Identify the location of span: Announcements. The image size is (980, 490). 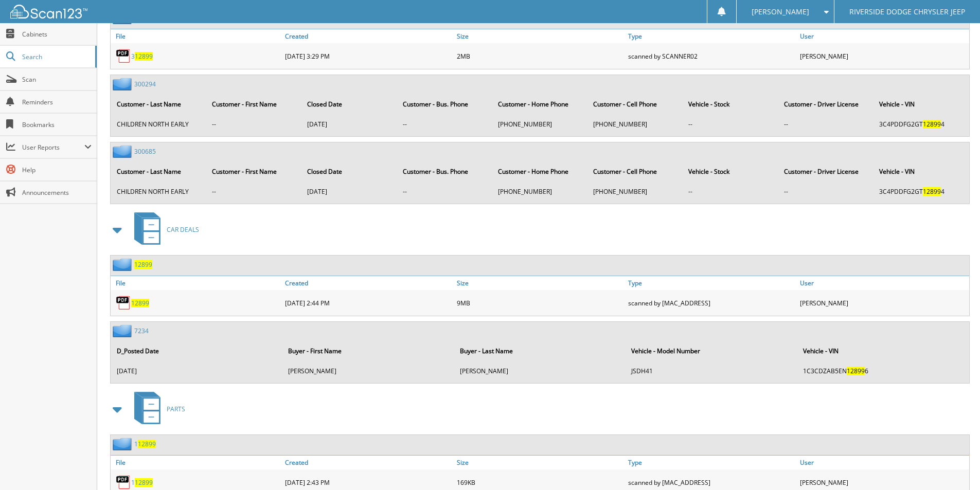
(57, 192).